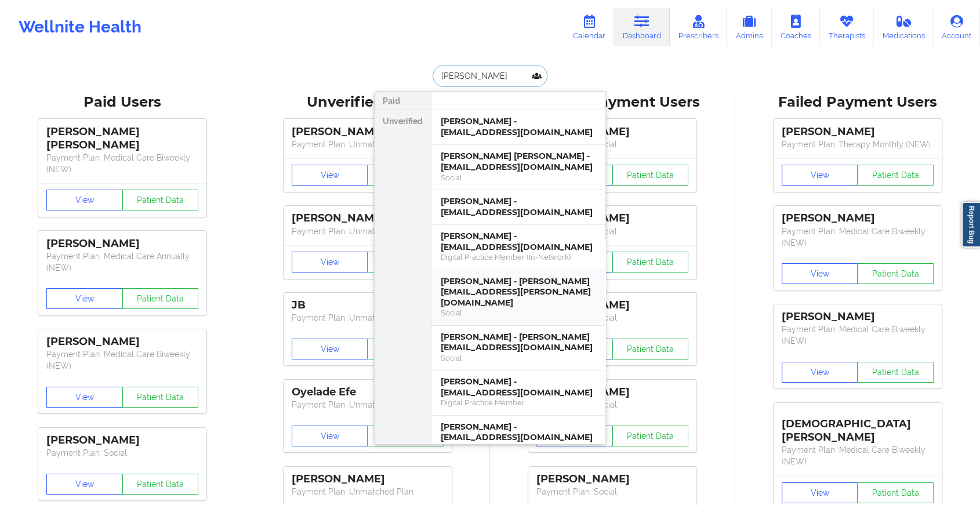  I want to click on a: Report Bug, so click(970, 224).